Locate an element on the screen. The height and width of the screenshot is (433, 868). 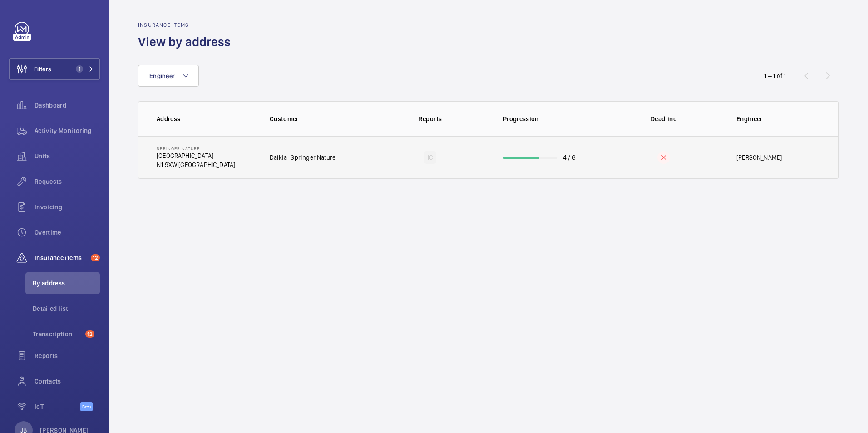
p: Progression is located at coordinates (554, 119).